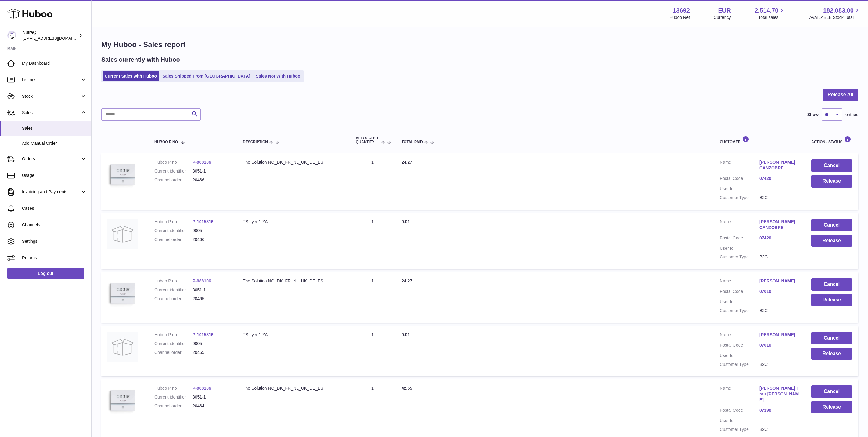  Describe the element at coordinates (54, 143) in the screenshot. I see `span: Add Manual Order` at that location.